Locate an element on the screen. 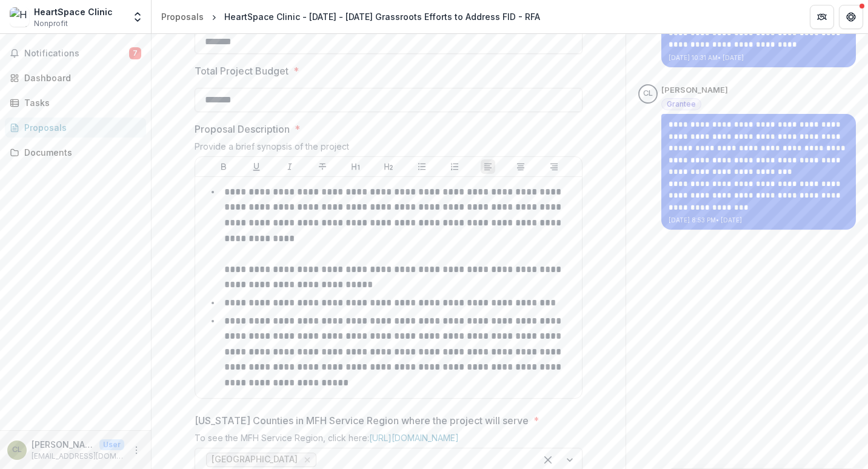 This screenshot has width=868, height=469. button: More is located at coordinates (136, 450).